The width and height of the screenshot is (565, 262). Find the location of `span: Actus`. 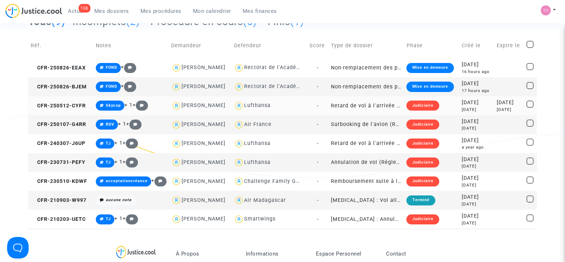

span: Actus is located at coordinates (75, 11).